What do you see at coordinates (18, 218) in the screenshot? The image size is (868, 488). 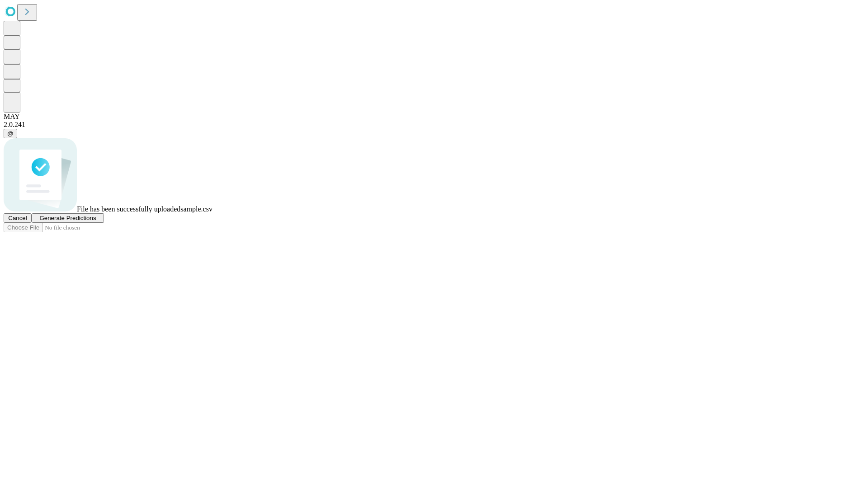 I see `button: Cancel` at bounding box center [18, 218].